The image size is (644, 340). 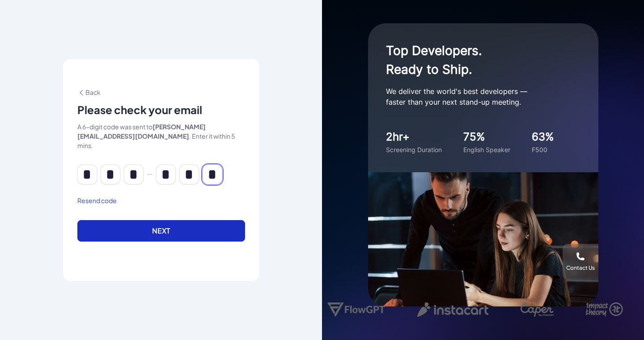 What do you see at coordinates (475, 96) in the screenshot?
I see `p: We deliver the world's best developers — faster than your next stand-up meeting.` at bounding box center [475, 96].